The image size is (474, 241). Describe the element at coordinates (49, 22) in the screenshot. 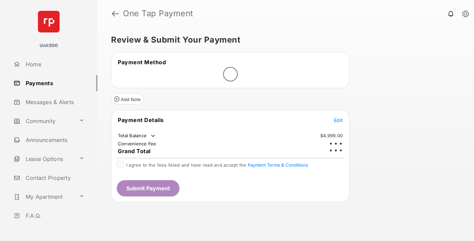

I see `img: svg+xml;base64,PHN2ZyB4bWxucz0iaHR0cDovL3d3dy53My5vcmcvMjAwMC9zdmciIHdpZHRoPSI2NCIgaGVpZ2h0PSI2NC...` at that location.